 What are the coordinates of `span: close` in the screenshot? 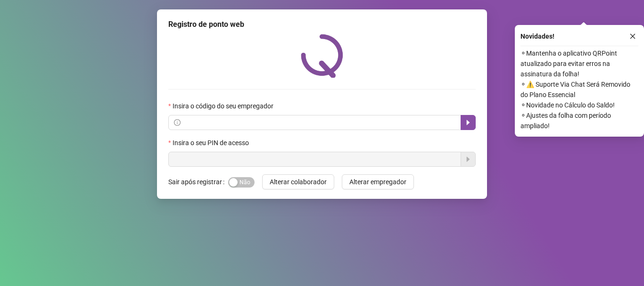 It's located at (633, 36).